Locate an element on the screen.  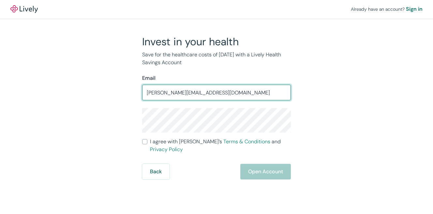
a: LivelyLively is located at coordinates (24, 9).